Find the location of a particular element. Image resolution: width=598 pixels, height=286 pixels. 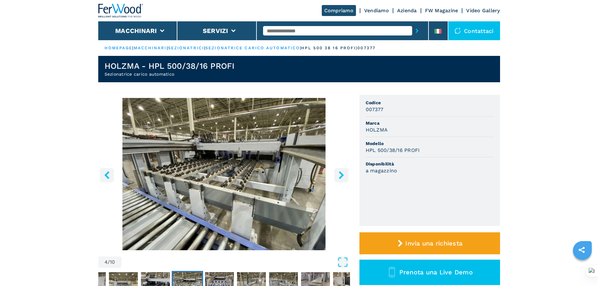

h3: a magazzino is located at coordinates (381, 170).